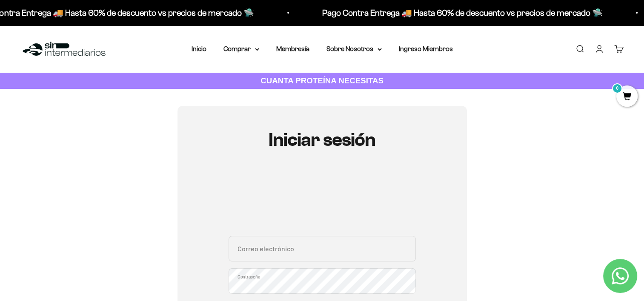  I want to click on a: 0, so click(627, 97).